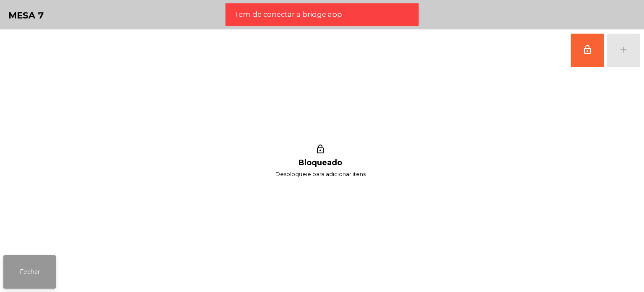  Describe the element at coordinates (29, 272) in the screenshot. I see `button: Fechar` at that location.